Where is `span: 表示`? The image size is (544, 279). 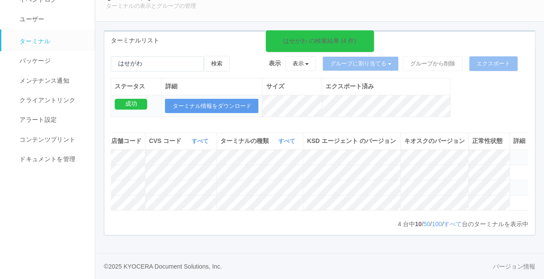 span: 表示 is located at coordinates (275, 63).